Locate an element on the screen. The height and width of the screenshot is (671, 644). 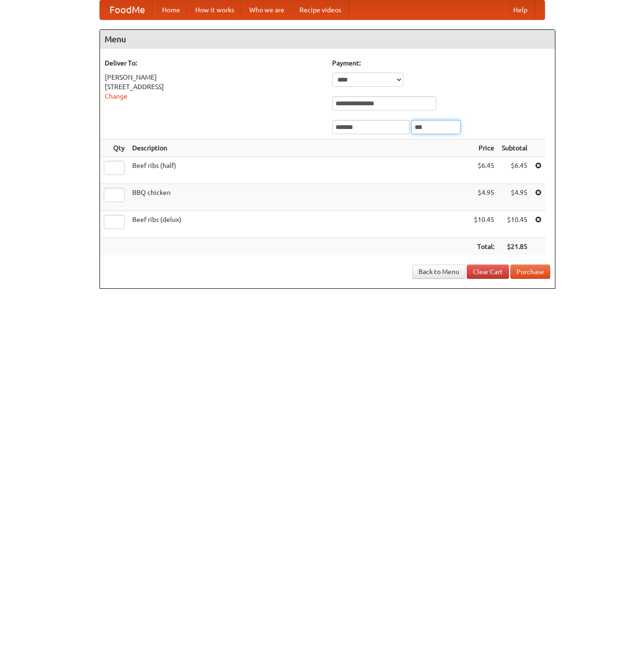
a: How it works is located at coordinates (214, 10).